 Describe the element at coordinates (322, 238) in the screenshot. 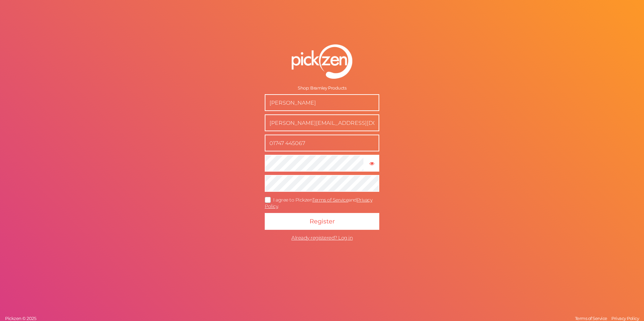

I see `span: Already registered? Log in` at that location.